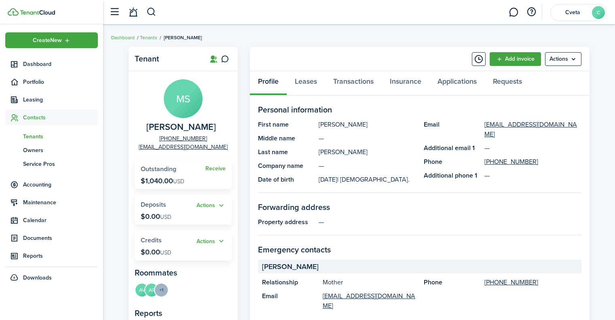  What do you see at coordinates (60, 164) in the screenshot?
I see `span: Service Pros` at bounding box center [60, 164].